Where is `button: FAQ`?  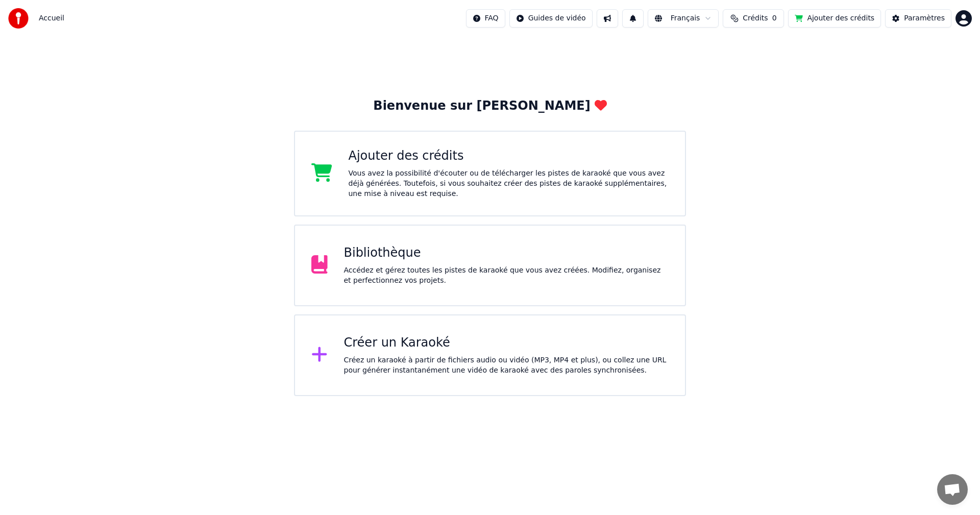 button: FAQ is located at coordinates (486, 19).